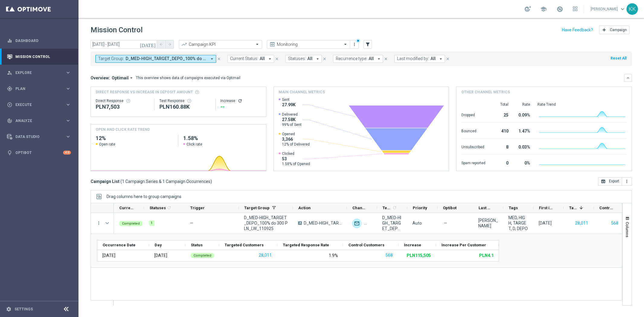 Image resolution: width=644 pixels, height=317 pixels. What do you see at coordinates (36, 137) in the screenshot?
I see `div: Data Studio` at bounding box center [36, 137].